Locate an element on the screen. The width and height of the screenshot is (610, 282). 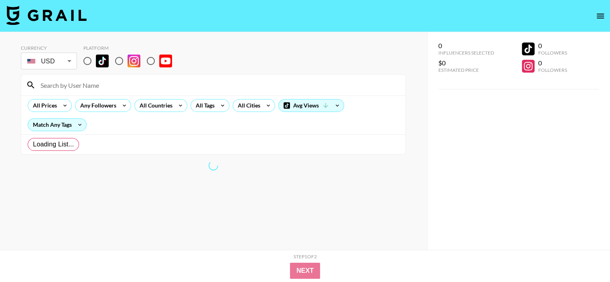
span: Loading List... is located at coordinates (53, 144).